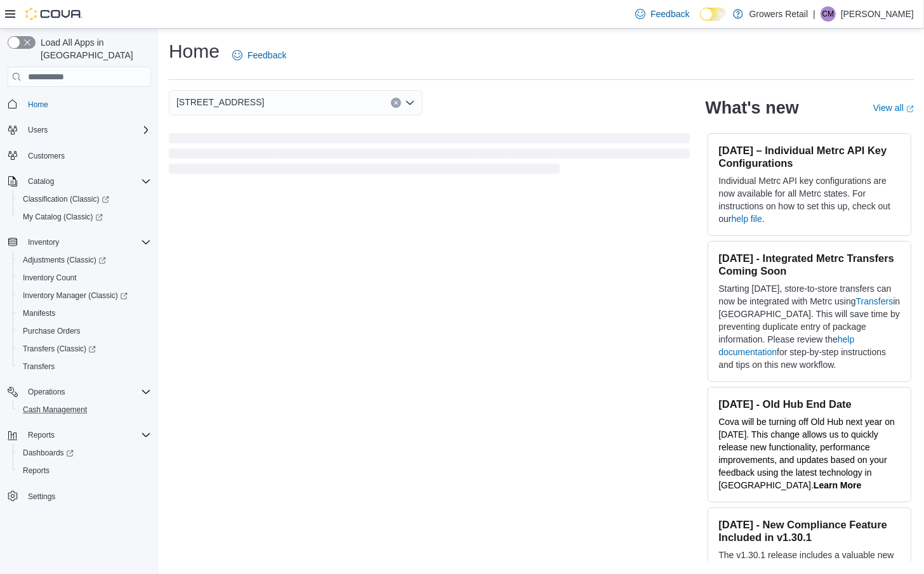 Image resolution: width=924 pixels, height=574 pixels. What do you see at coordinates (84, 278) in the screenshot?
I see `button: Inventory Count` at bounding box center [84, 278].